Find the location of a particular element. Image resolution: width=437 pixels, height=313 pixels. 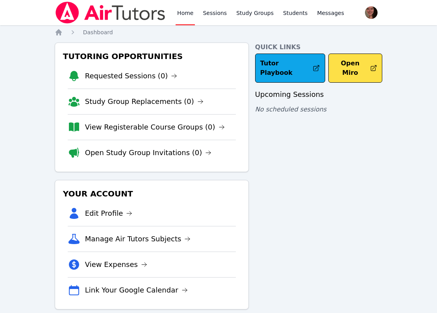

a: Link Your Google Calendar is located at coordinates (136, 290).